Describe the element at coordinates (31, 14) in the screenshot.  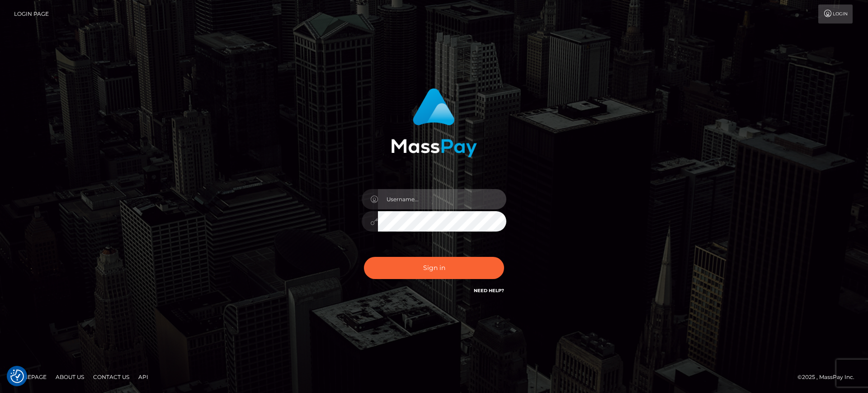
I see `a: Login Page` at that location.